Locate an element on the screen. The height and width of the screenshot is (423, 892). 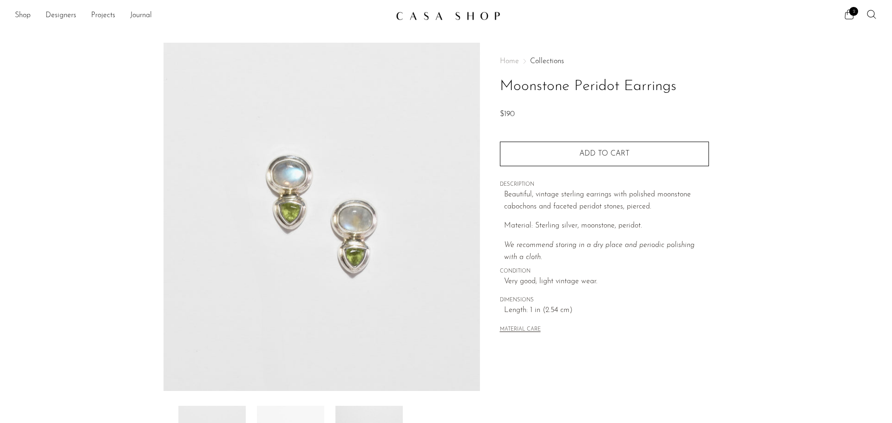
a: Shop is located at coordinates (23, 16).